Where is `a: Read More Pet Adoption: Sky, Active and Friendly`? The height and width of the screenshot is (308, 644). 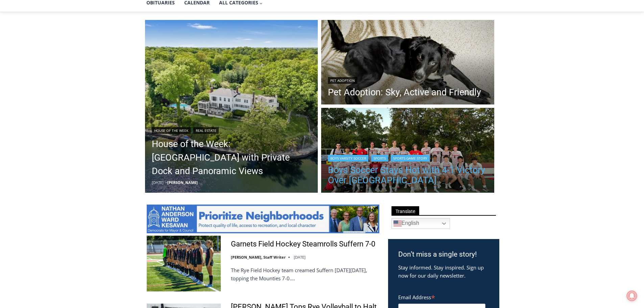 a: Read More Pet Adoption: Sky, Active and Friendly is located at coordinates (408, 63).